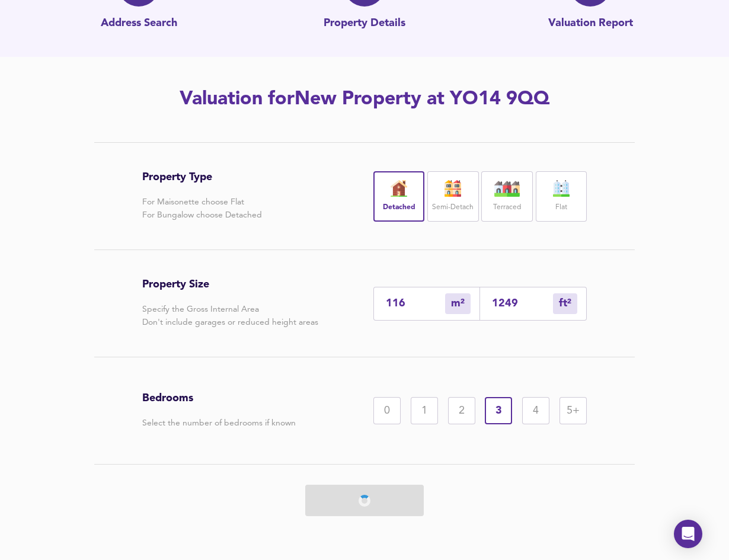 The width and height of the screenshot is (729, 560). I want to click on p: Address Search, so click(139, 24).